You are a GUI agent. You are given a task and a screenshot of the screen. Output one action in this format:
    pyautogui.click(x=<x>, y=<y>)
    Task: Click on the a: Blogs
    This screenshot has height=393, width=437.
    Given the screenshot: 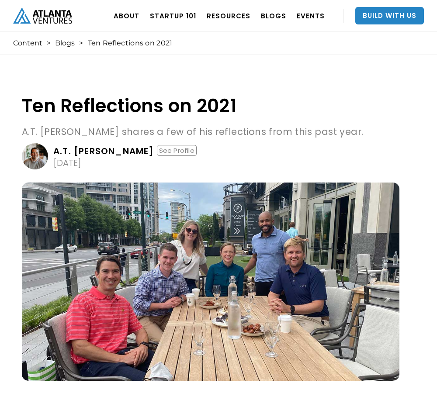 What is the action you would take?
    pyautogui.click(x=65, y=43)
    